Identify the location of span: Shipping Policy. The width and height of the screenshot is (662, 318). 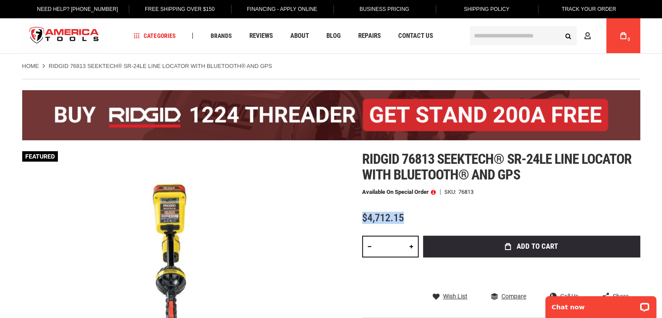
(486, 9).